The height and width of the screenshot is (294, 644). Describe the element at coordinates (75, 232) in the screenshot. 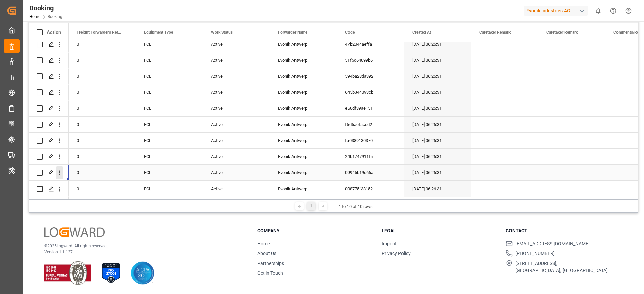

I see `img: Logward Logo` at that location.